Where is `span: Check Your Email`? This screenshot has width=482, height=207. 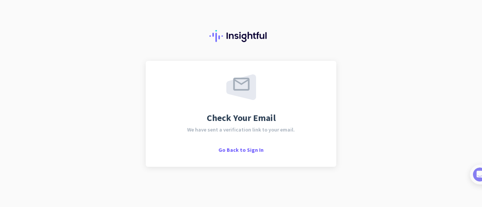
span: Check Your Email is located at coordinates (241, 118).